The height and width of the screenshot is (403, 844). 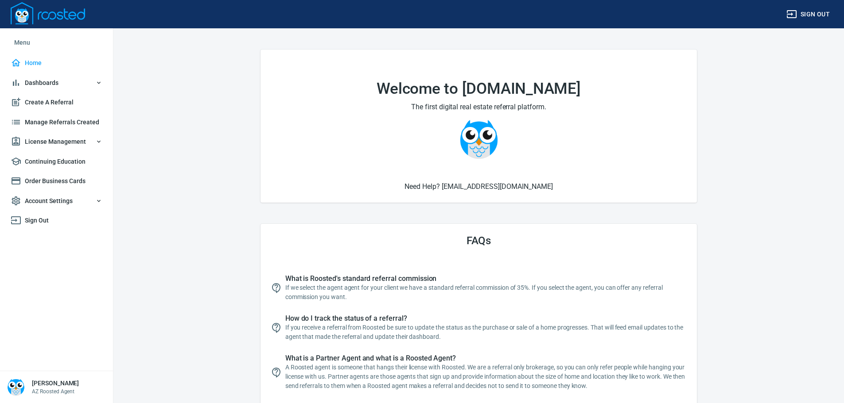 I want to click on span: How do I track the status of a referral?, so click(x=486, y=319).